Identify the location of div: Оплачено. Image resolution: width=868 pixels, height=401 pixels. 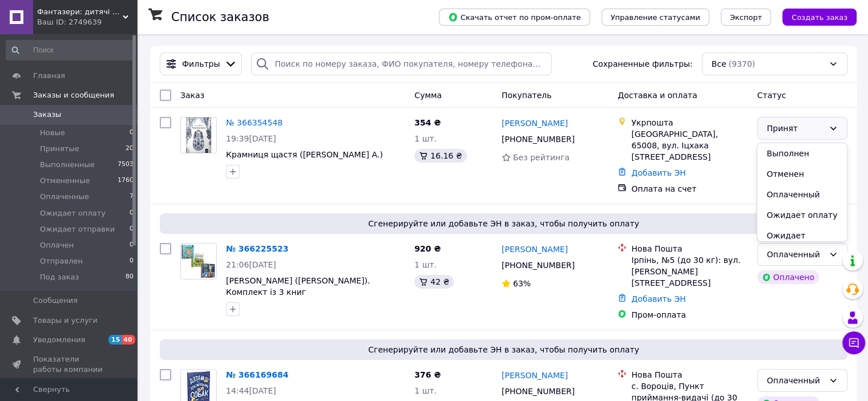
(788, 277).